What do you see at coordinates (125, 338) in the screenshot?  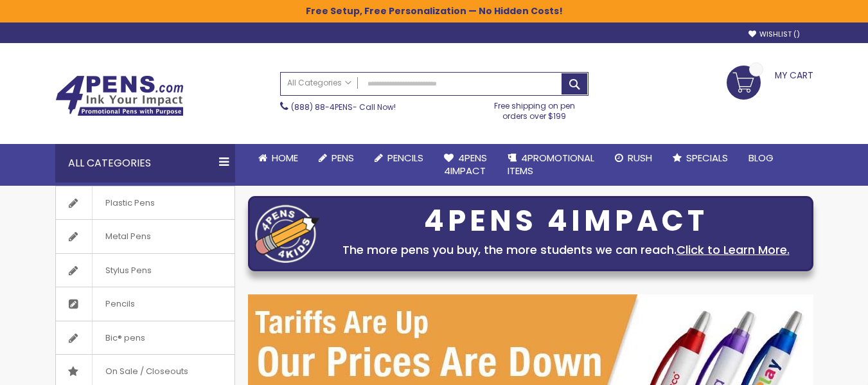 I see `span: Bic® pens` at bounding box center [125, 338].